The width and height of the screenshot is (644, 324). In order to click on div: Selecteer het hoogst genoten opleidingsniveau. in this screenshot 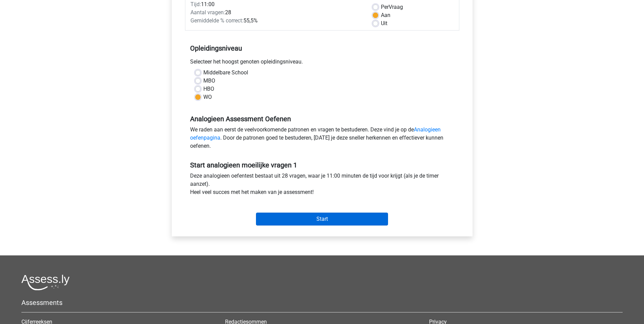, I will do `click(322, 63)`.